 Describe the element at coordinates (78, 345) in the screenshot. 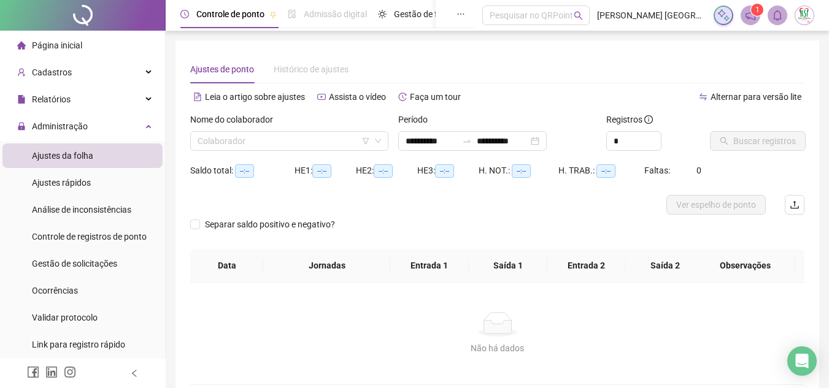

I see `span: Link para registro rápido` at that location.